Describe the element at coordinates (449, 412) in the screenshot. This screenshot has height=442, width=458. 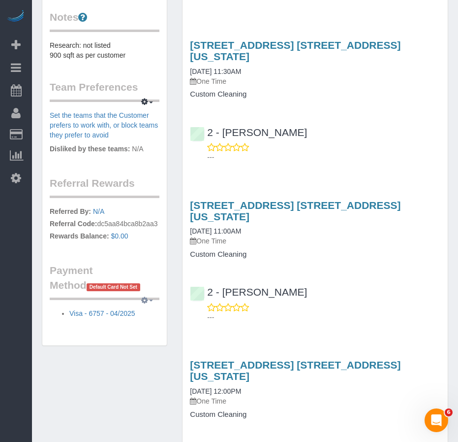
I see `span: 6` at that location.